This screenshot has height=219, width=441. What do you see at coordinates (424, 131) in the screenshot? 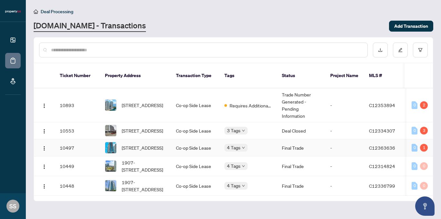
I see `div: 3` at bounding box center [424, 131].